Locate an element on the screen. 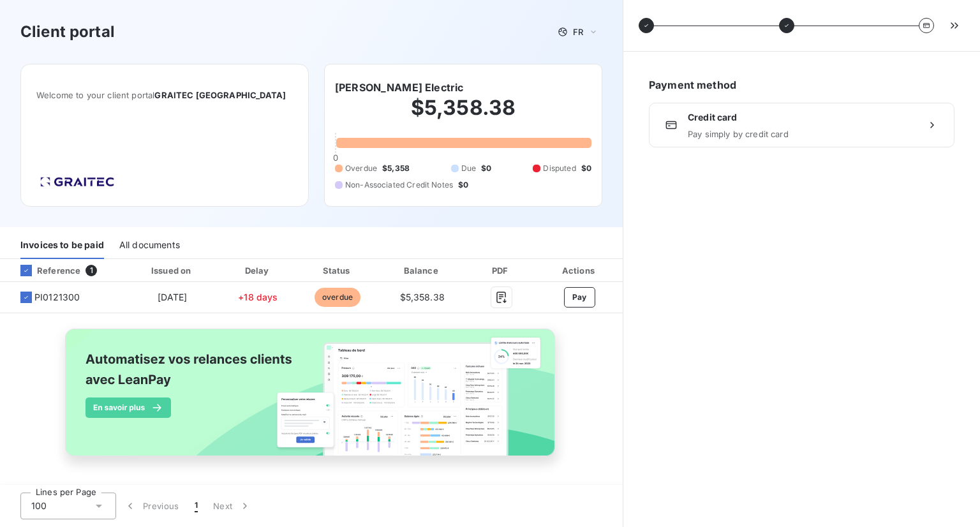  div: Delay is located at coordinates (258, 271).